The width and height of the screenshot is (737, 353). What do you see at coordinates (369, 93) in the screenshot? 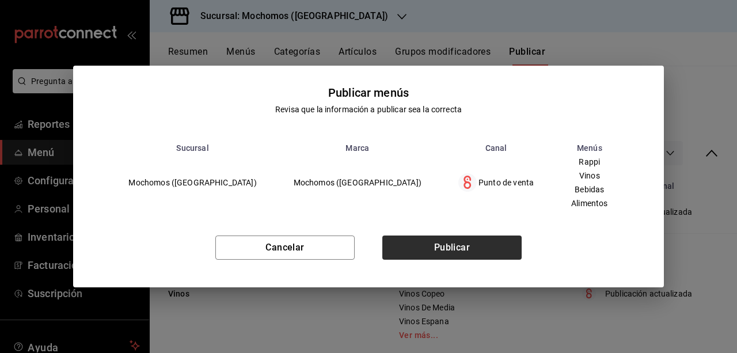
I see `div: Publicar menús` at bounding box center [369, 93].